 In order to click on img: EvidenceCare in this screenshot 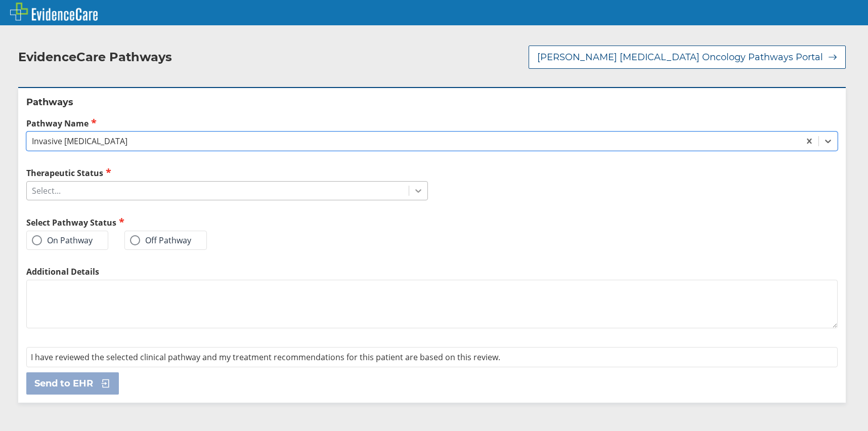, I will do `click(53, 12)`.